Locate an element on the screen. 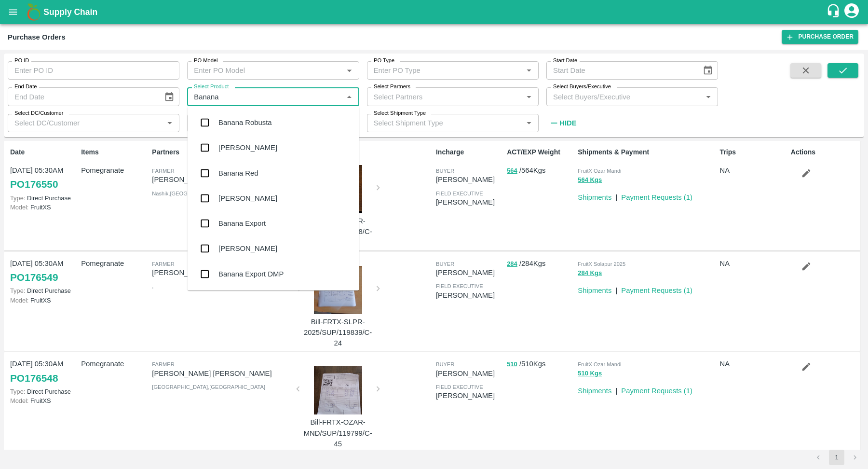 The width and height of the screenshot is (868, 469). p: / 510 Kgs is located at coordinates (540, 364).